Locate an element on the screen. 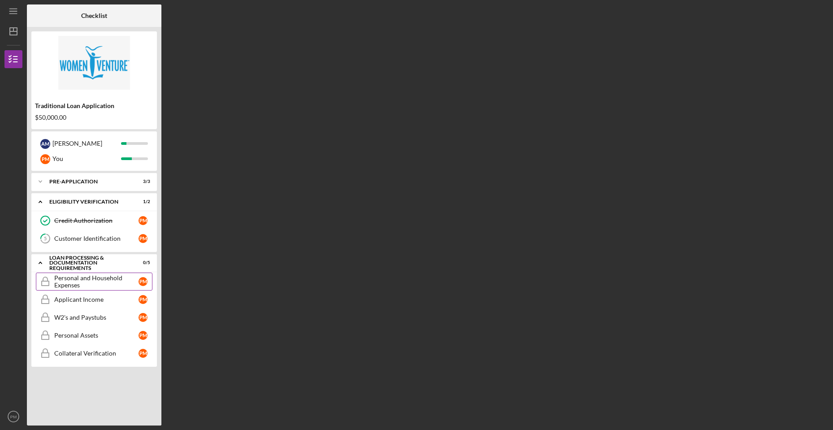 The height and width of the screenshot is (430, 833). div: W2's and Paystubs is located at coordinates (96, 317).